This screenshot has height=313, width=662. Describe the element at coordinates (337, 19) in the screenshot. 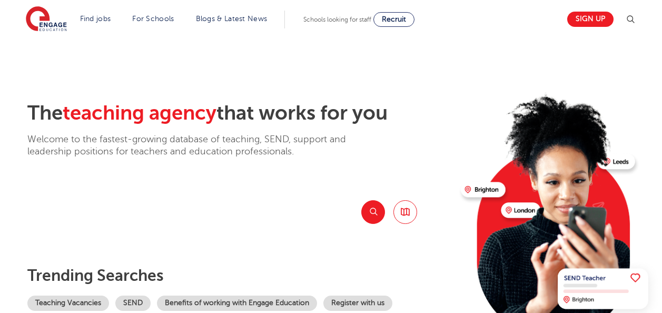

I see `span: Schools looking for staff` at that location.